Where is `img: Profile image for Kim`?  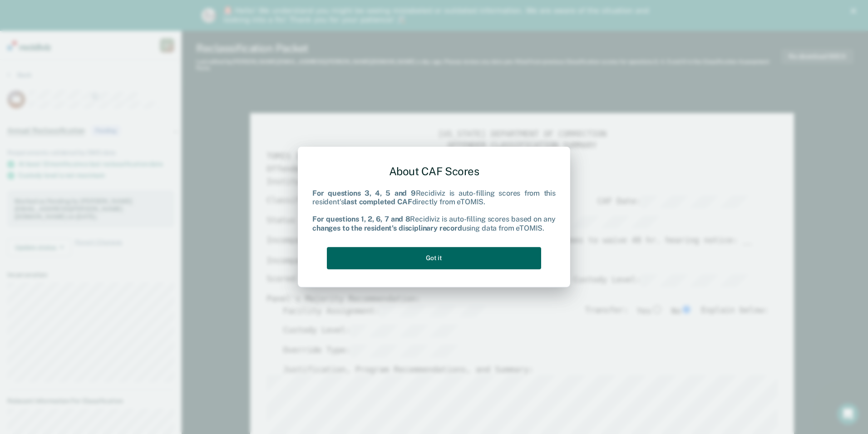
img: Profile image for Kim is located at coordinates (209, 15).